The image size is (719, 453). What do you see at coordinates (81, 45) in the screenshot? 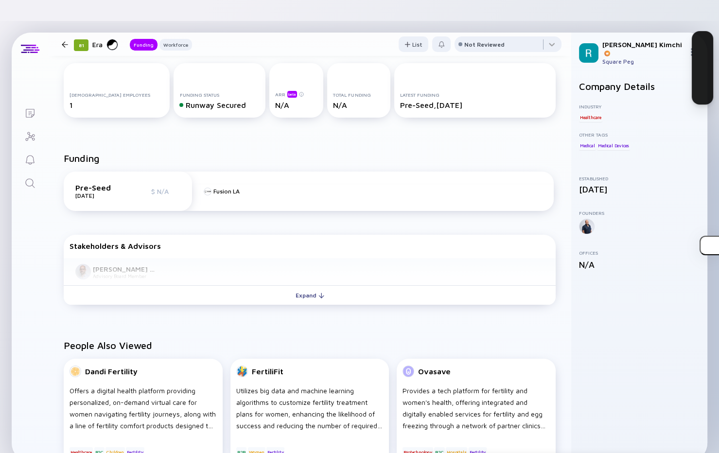
I see `div: 81` at bounding box center [81, 45].